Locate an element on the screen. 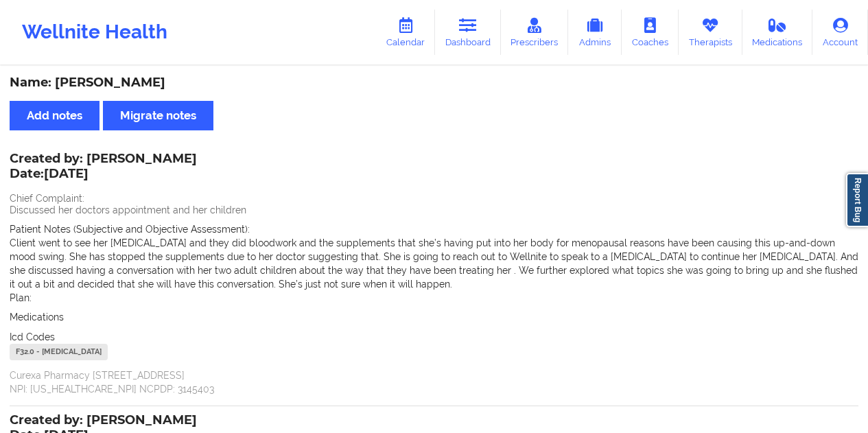 The height and width of the screenshot is (433, 868). a: Prescribers is located at coordinates (535, 32).